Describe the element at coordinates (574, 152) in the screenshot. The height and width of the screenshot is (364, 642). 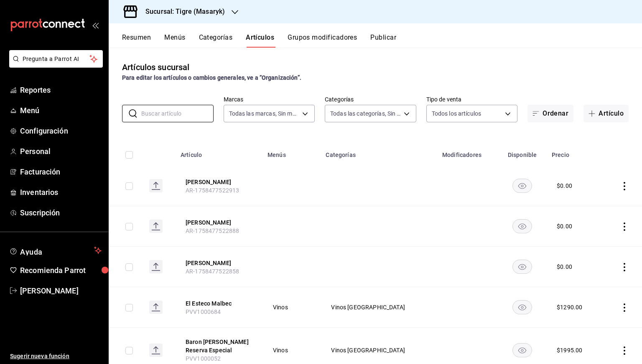
I see `th: Precio` at that location.